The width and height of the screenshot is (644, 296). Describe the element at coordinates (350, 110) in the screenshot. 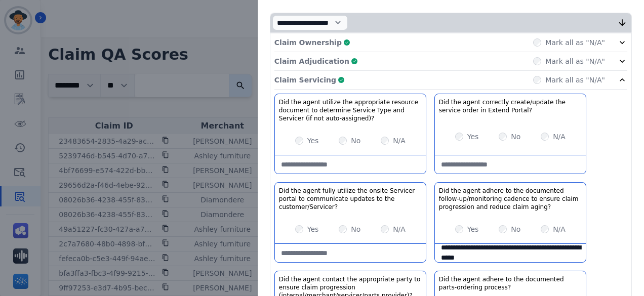

I see `h3: Did the agent utilize the appropriate resource document to determine Service Type and Servicer (i...` at that location.